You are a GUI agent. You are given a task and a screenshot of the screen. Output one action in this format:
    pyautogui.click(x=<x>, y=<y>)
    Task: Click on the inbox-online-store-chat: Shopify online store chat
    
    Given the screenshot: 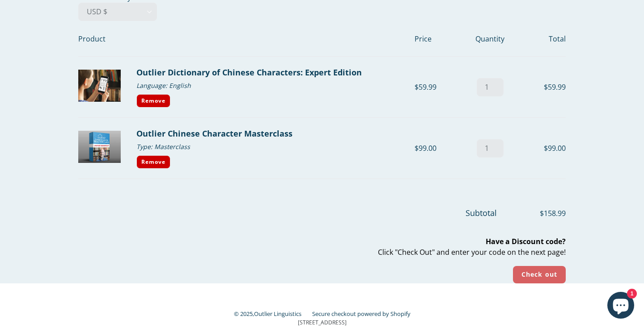 What is the action you would take?
    pyautogui.click(x=621, y=306)
    